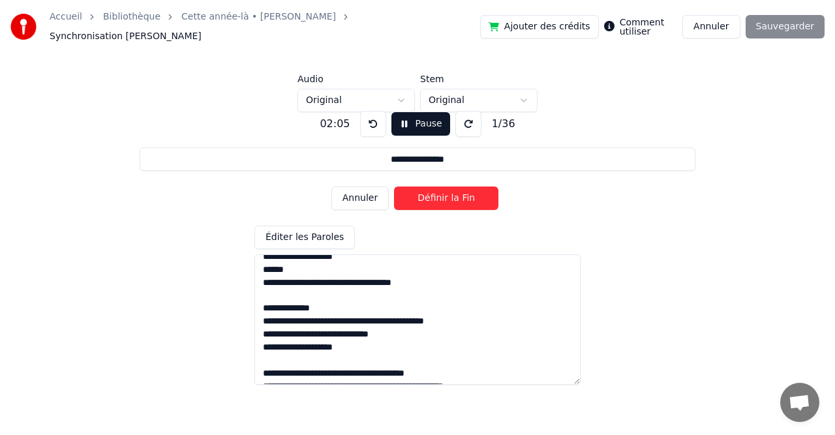 The height and width of the screenshot is (435, 835). Describe the element at coordinates (356, 79) in the screenshot. I see `label: Audio` at that location.